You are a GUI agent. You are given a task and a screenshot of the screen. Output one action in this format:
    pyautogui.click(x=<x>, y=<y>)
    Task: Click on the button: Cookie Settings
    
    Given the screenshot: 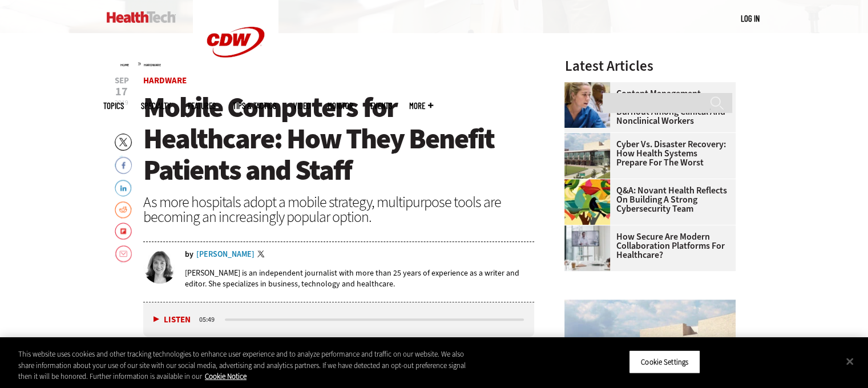 What is the action you would take?
    pyautogui.click(x=664, y=362)
    